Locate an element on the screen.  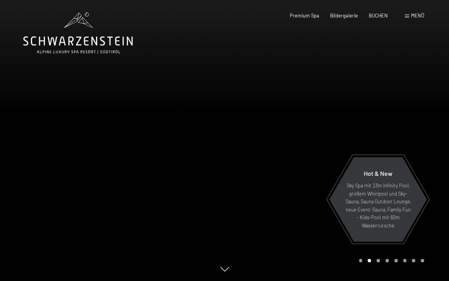
span: Hot & New is located at coordinates (378, 173).